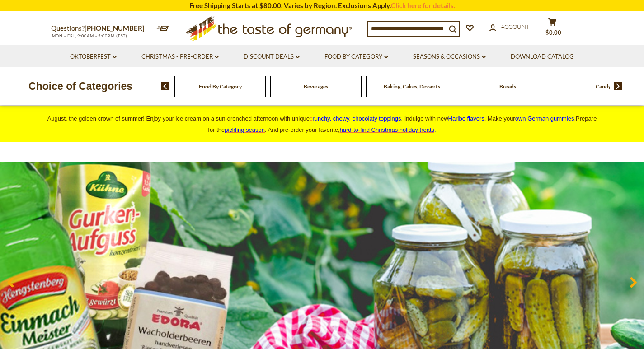 The width and height of the screenshot is (644, 349). Describe the element at coordinates (553, 29) in the screenshot. I see `button: $0.00` at that location.